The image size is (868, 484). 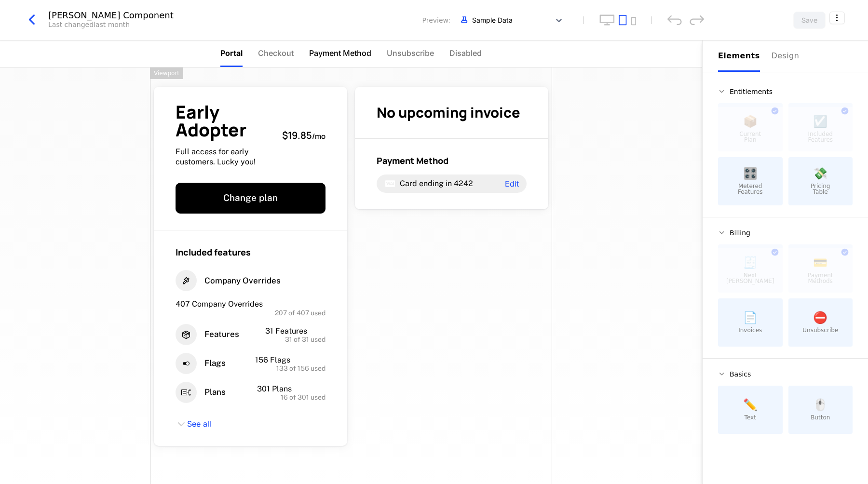 I want to click on span: 16 of 301 used, so click(x=303, y=397).